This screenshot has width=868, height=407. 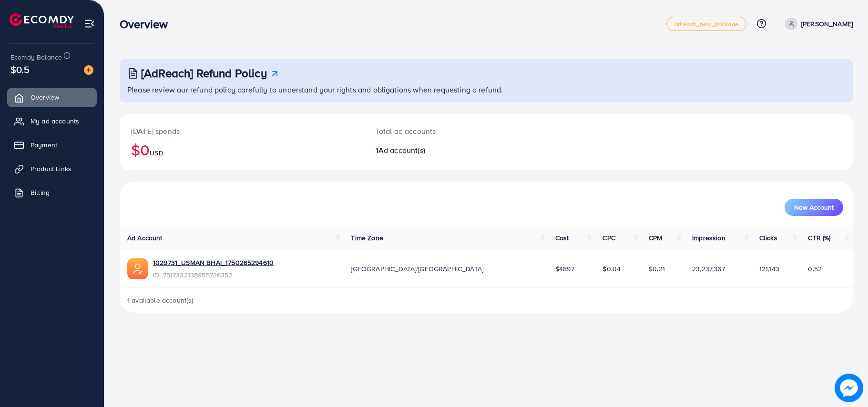 I want to click on h3: Overview, so click(x=147, y=24).